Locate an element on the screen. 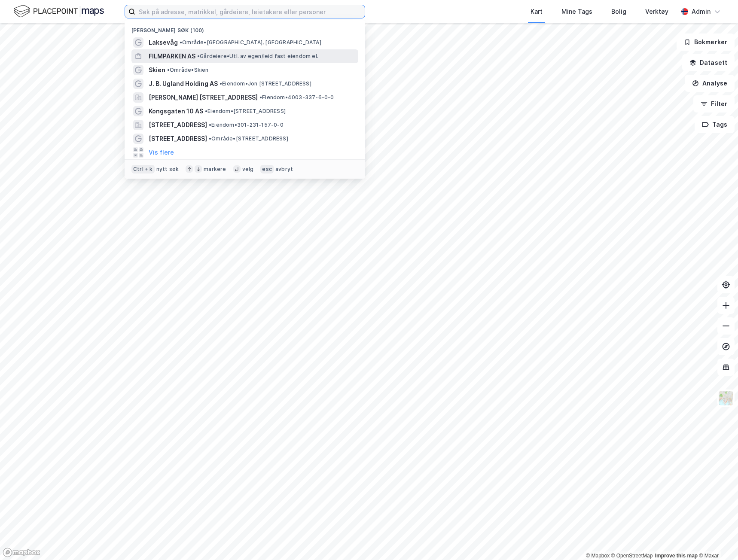 The height and width of the screenshot is (560, 738). div: Ctrl + k is located at coordinates (143, 169).